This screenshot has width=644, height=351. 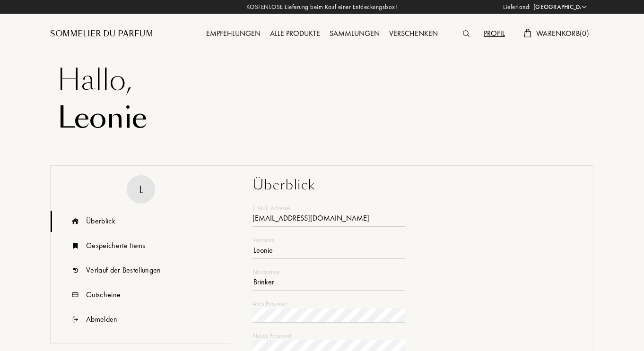 I want to click on div: Verlauf der Bestellungen, so click(x=123, y=270).